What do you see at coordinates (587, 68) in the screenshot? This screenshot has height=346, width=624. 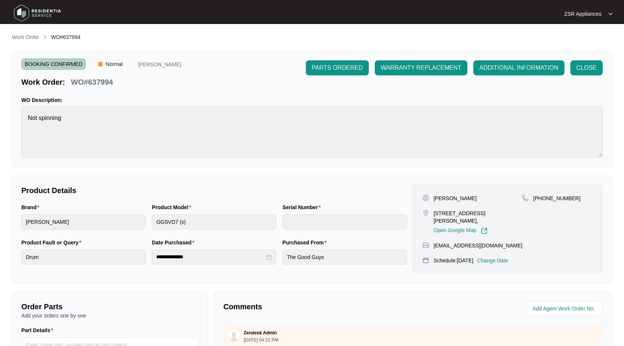 I see `span: CLOSE` at bounding box center [587, 68].